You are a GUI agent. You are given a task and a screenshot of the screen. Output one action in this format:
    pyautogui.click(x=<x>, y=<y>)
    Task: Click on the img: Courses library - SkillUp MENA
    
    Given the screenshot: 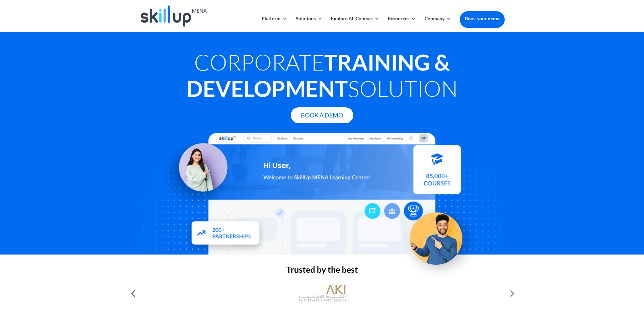 What is the action you would take?
    pyautogui.click(x=437, y=173)
    